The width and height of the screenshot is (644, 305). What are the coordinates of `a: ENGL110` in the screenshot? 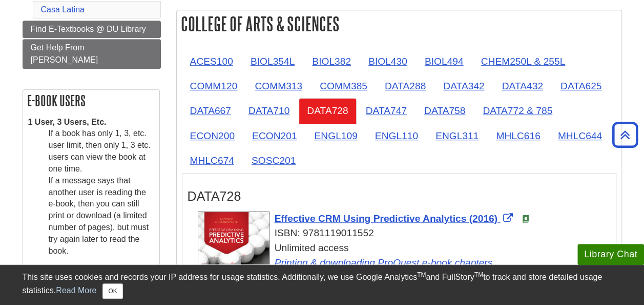 It's located at (397, 135).